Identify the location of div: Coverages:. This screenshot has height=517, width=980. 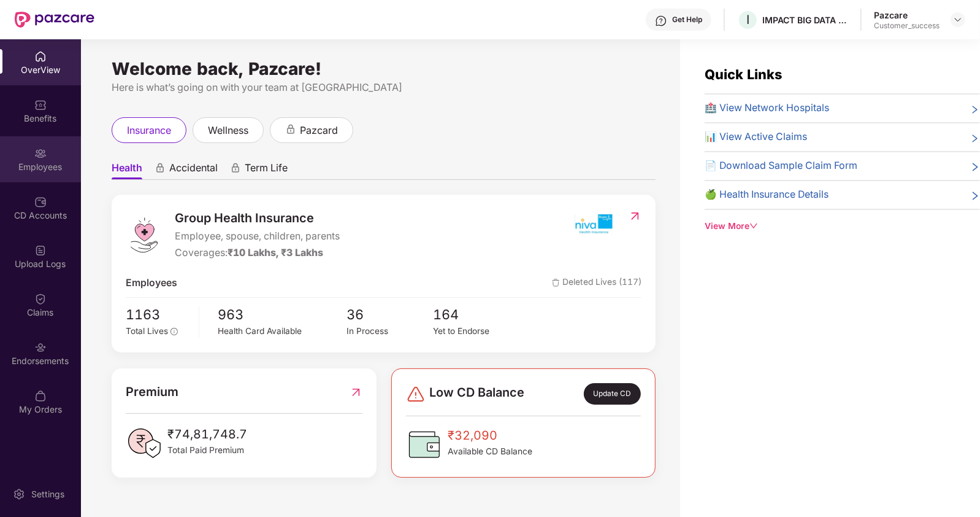
(257, 253).